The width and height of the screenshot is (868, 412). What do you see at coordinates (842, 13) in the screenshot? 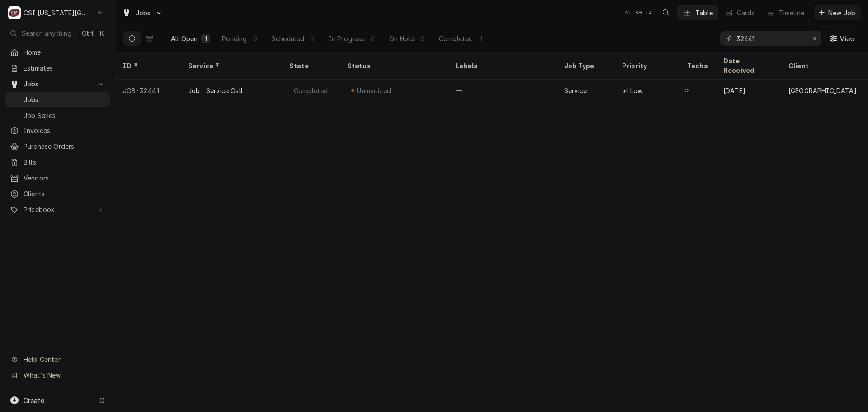
I see `span: New Job` at bounding box center [842, 13].